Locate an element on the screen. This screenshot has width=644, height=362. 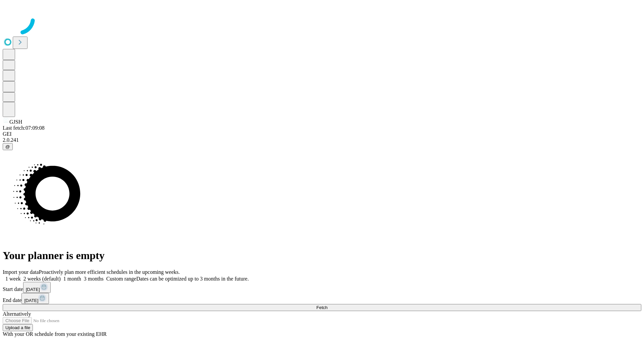
span: Custom range is located at coordinates (121, 279).